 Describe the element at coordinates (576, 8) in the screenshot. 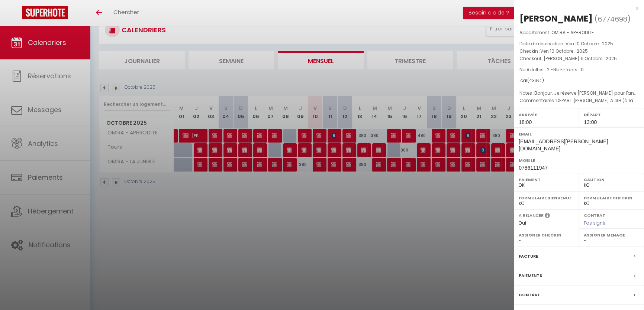

I see `div: x` at that location.